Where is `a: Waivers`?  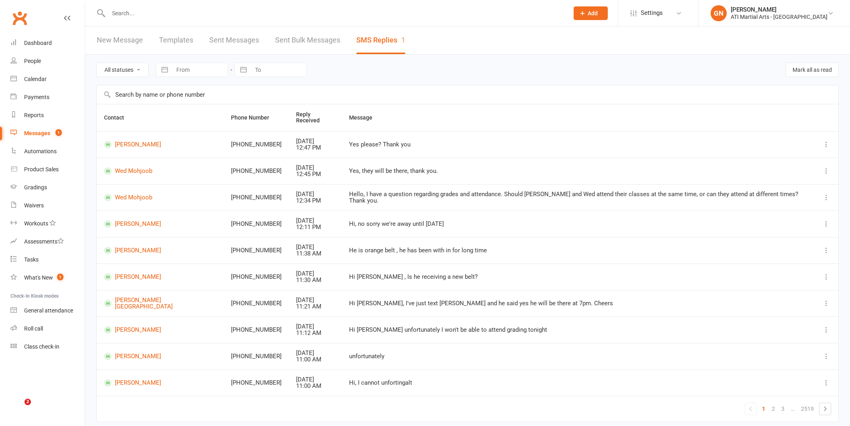
a: Waivers is located at coordinates (47, 206).